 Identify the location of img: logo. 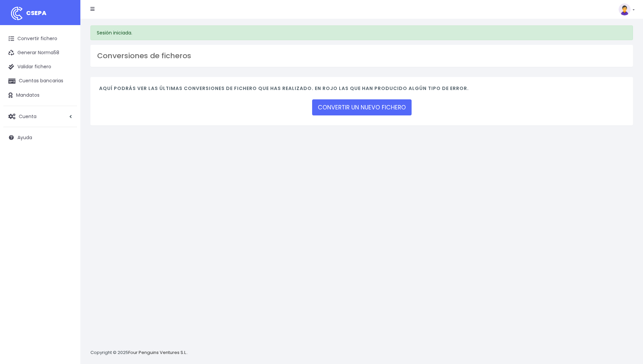
(17, 14).